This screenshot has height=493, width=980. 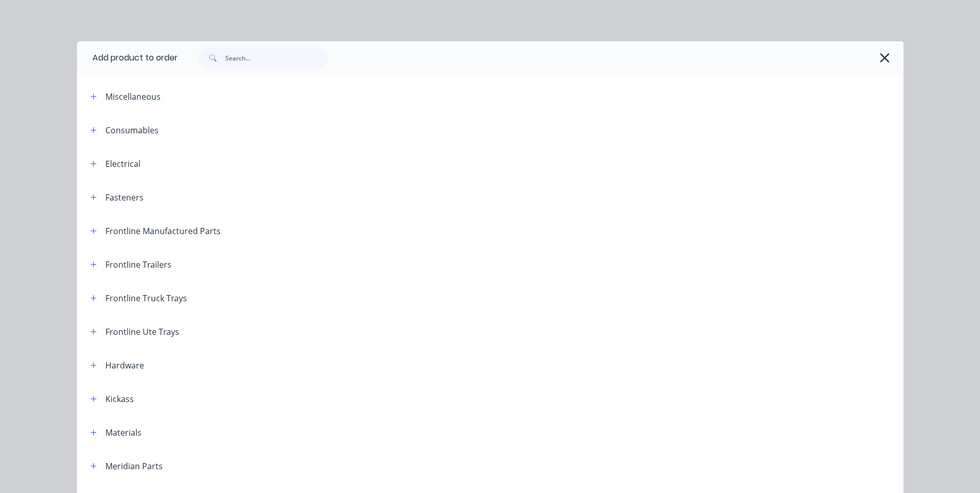 I want to click on div: Frontline Ute Trays, so click(x=142, y=331).